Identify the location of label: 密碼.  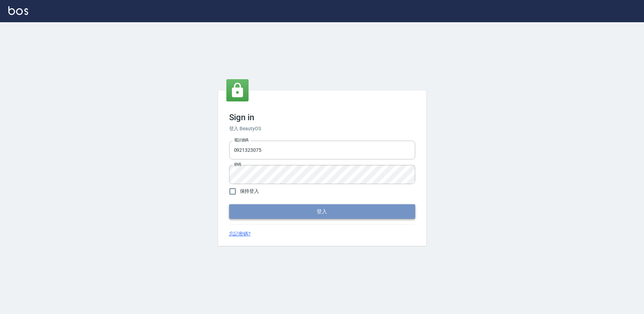
(237, 164).